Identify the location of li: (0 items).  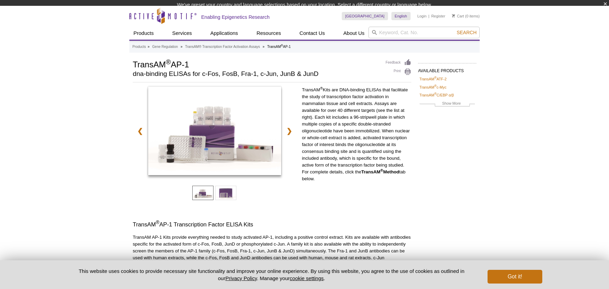
(465, 16).